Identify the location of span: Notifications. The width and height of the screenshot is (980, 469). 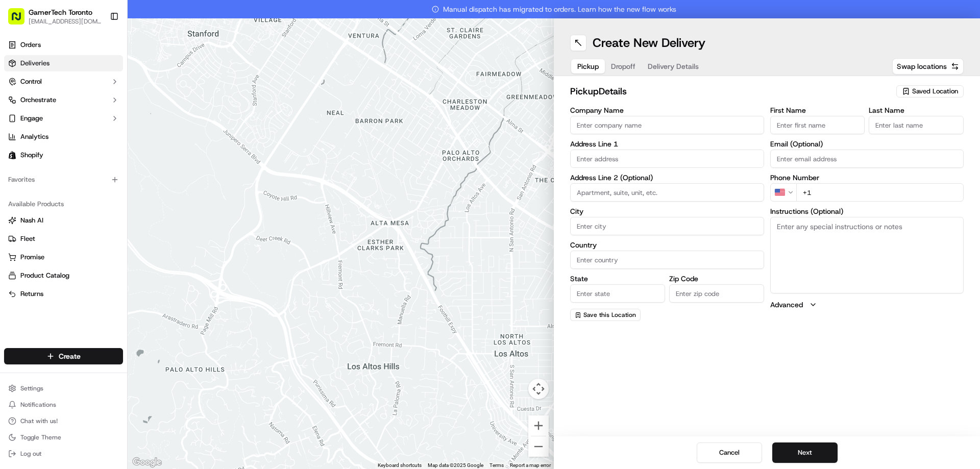
(38, 404).